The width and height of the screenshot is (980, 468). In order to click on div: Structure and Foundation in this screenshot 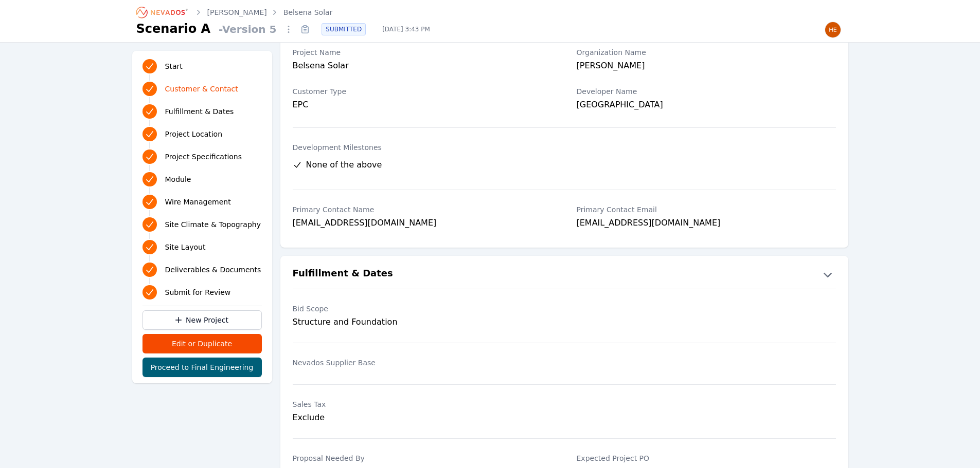, I will do `click(423, 323)`.